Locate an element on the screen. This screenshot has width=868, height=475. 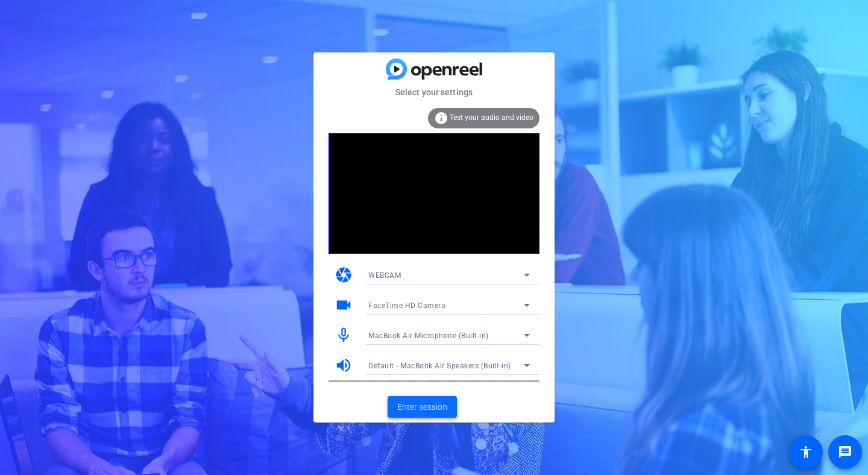
span: WEBCAM is located at coordinates (384, 275).